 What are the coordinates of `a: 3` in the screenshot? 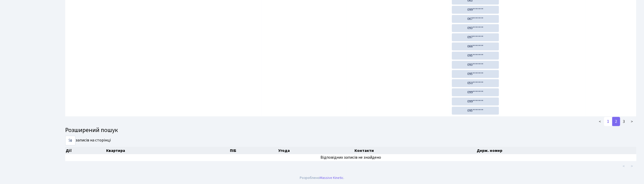 It's located at (624, 122).